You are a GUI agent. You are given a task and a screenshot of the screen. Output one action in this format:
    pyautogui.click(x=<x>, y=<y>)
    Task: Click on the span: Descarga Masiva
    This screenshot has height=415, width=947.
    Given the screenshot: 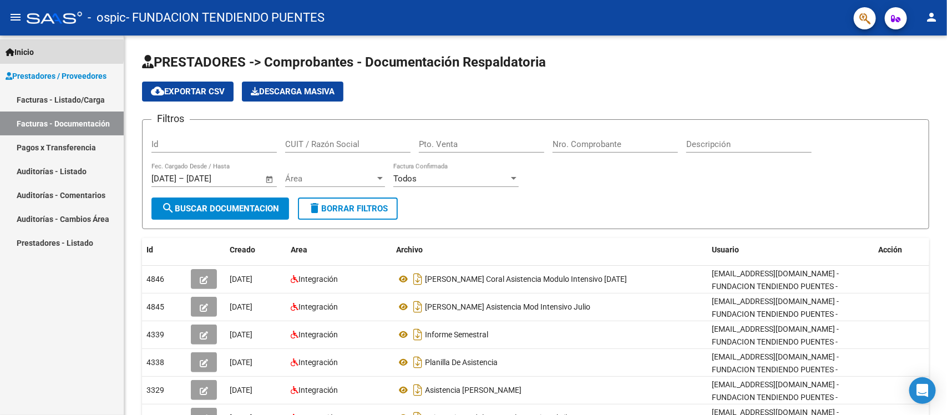 What is the action you would take?
    pyautogui.click(x=293, y=92)
    